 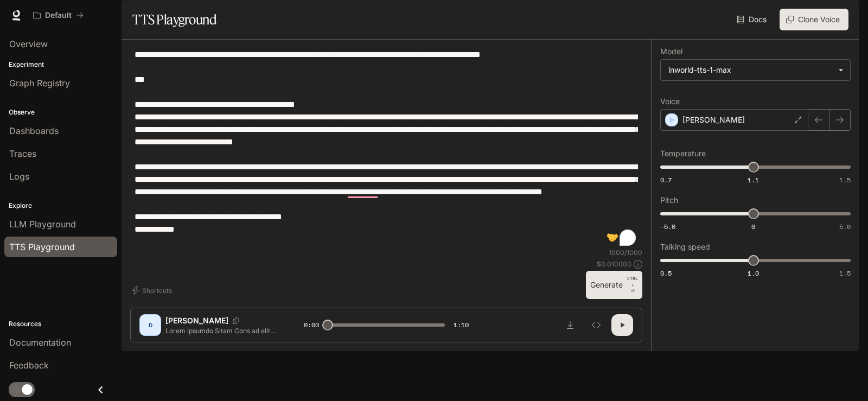 What do you see at coordinates (752, 20) in the screenshot?
I see `a: Docs` at bounding box center [752, 20].